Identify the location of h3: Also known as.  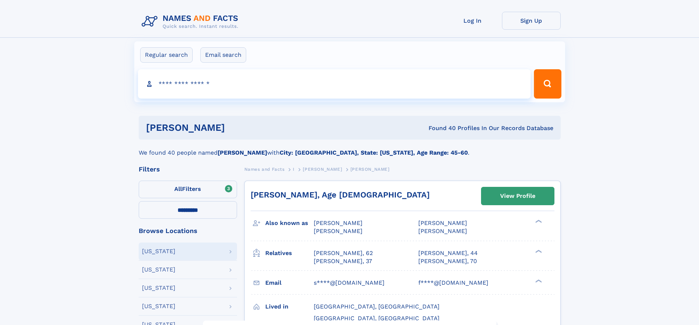
(289, 223).